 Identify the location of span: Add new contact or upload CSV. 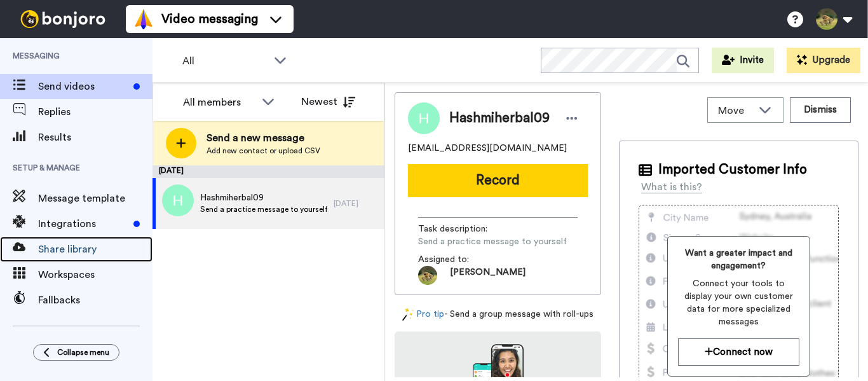
(263, 151).